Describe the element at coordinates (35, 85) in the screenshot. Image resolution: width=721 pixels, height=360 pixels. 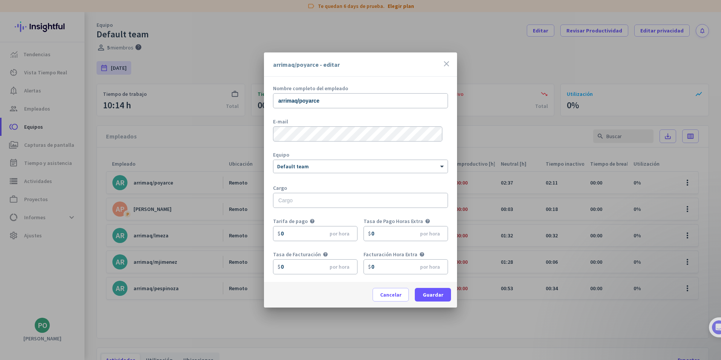
I see `img: Profile image for Tamara` at that location.